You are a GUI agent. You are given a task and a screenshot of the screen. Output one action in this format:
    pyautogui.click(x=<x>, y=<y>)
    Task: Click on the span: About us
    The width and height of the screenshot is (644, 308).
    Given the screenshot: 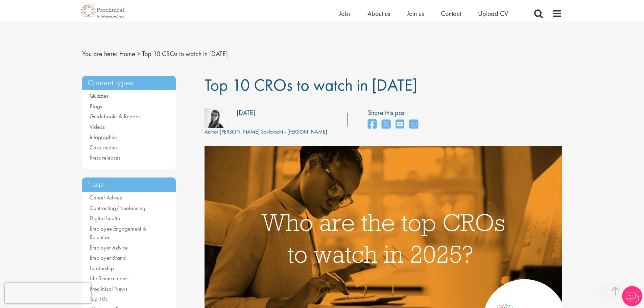 What is the action you would take?
    pyautogui.click(x=379, y=13)
    